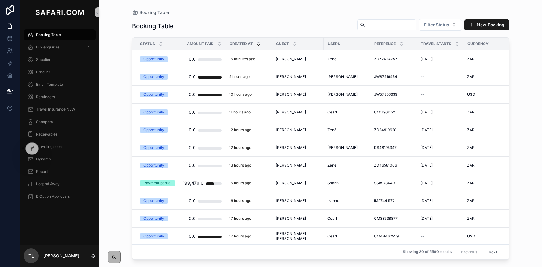 This screenshot has height=267, width=542. What do you see at coordinates (60, 97) in the screenshot?
I see `a: Reminders` at bounding box center [60, 97].